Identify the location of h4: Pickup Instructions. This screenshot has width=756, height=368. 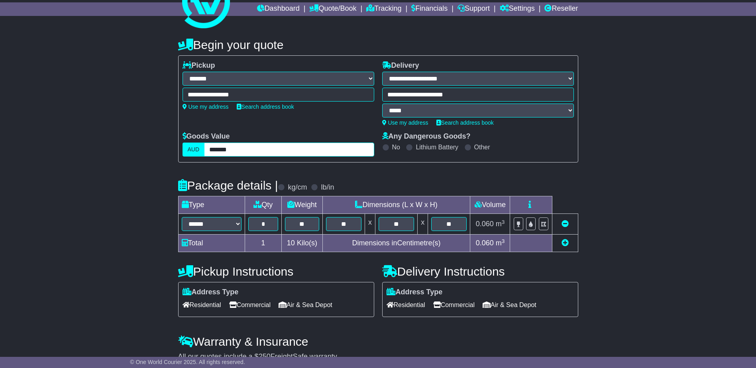
(276, 271).